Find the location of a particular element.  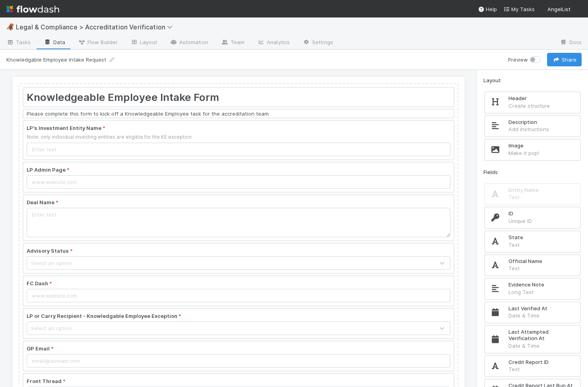

h2: Official Name is located at coordinates (542, 261).